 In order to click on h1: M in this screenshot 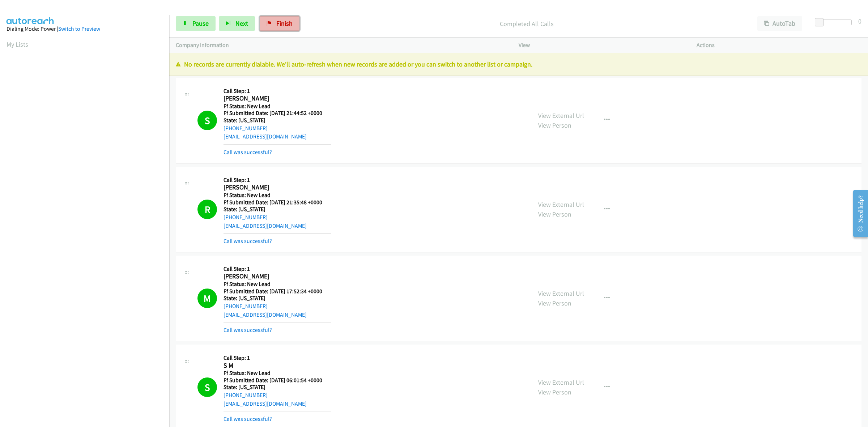, I will do `click(207, 298)`.